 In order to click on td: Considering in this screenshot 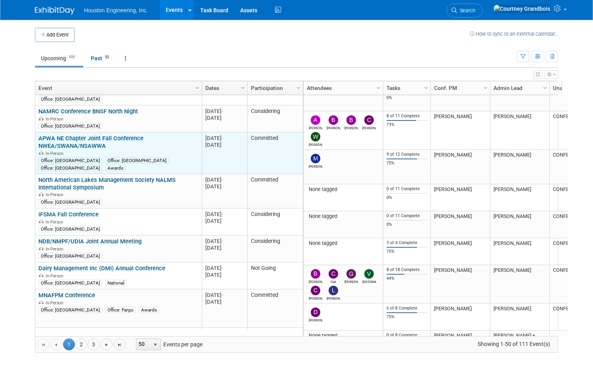, I will do `click(275, 119)`.